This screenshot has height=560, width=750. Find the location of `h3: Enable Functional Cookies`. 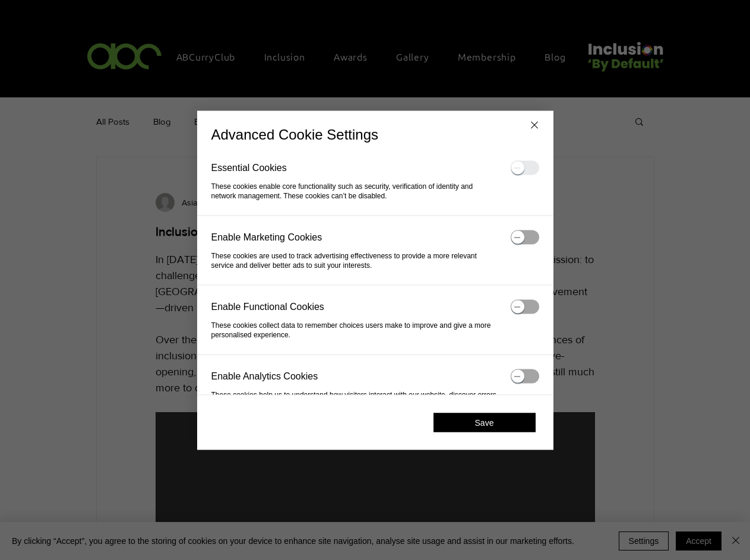

h3: Enable Functional Cookies is located at coordinates (356, 308).